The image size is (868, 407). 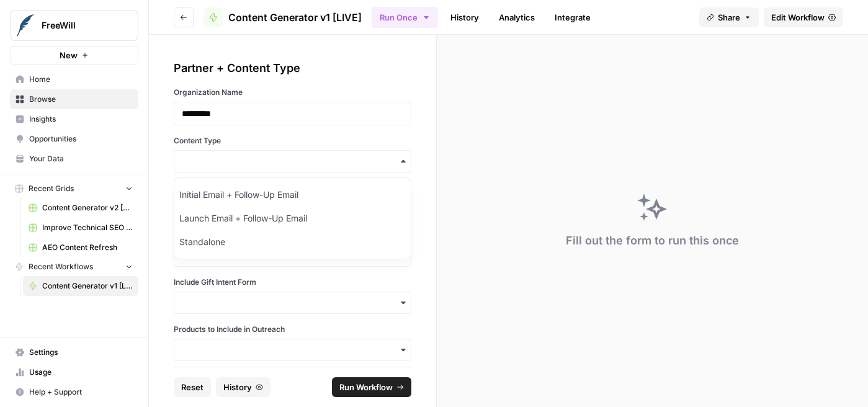 What do you see at coordinates (74, 159) in the screenshot?
I see `a: Your Data` at bounding box center [74, 159].